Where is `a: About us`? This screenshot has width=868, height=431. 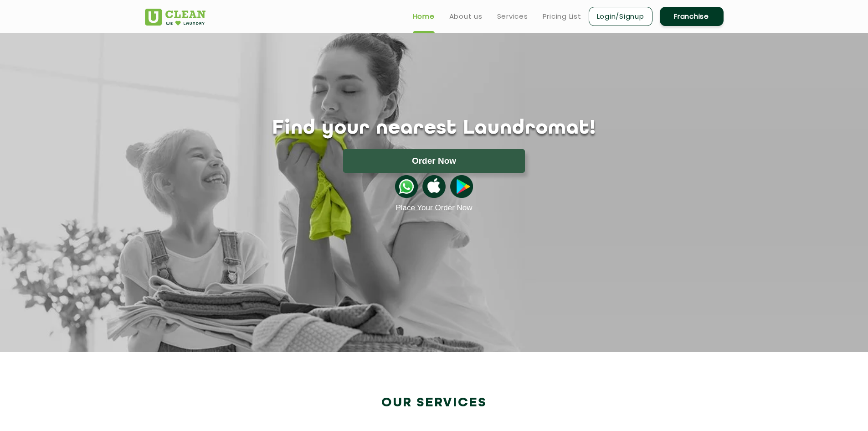
a: About us is located at coordinates (465, 17).